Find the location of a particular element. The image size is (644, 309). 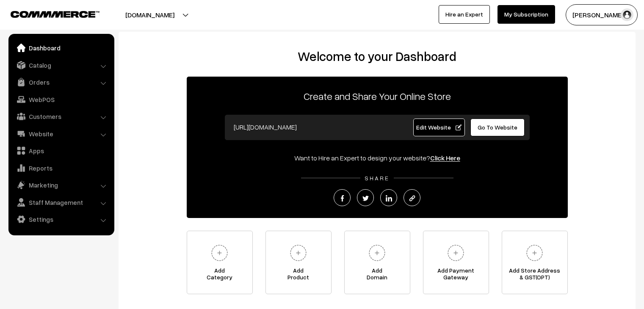

a: Click Here is located at coordinates (445, 158).